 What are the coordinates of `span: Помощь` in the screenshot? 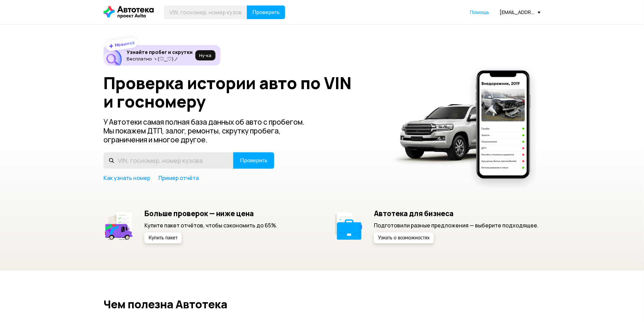 It's located at (480, 12).